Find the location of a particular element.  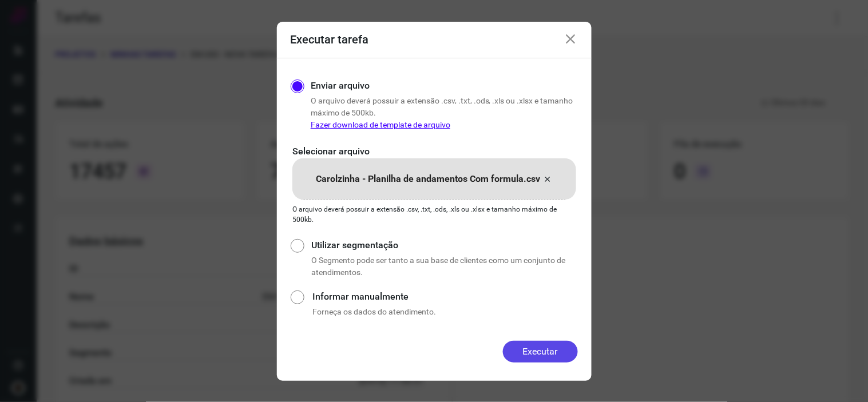

label: Enviar arquivo is located at coordinates (340, 86).